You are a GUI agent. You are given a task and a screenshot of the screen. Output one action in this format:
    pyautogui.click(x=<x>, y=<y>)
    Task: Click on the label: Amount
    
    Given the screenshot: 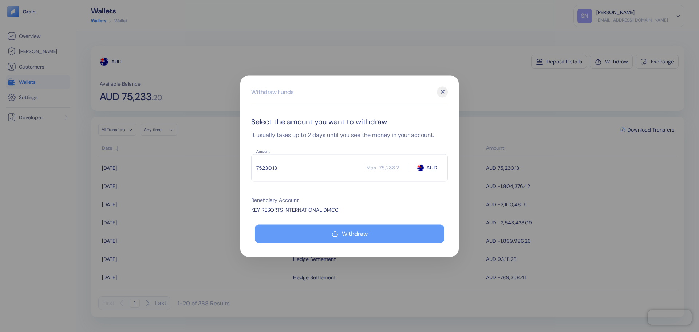 What is the action you would take?
    pyautogui.click(x=263, y=151)
    